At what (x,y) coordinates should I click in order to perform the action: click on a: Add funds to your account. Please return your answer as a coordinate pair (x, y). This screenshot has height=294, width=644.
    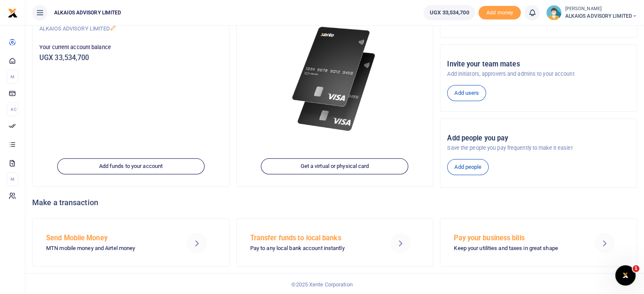
    Looking at the image, I should click on (131, 167).